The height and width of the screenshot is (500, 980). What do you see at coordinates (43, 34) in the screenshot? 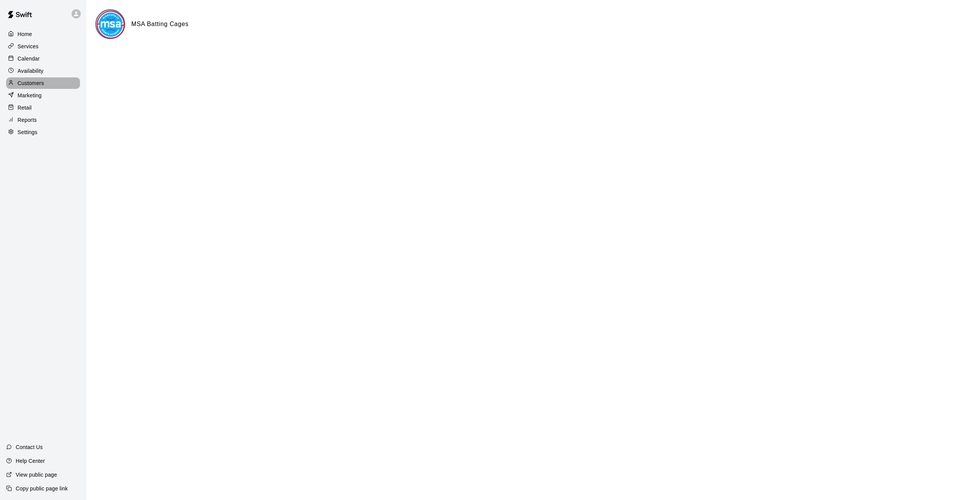
I see `div: Home` at bounding box center [43, 34].